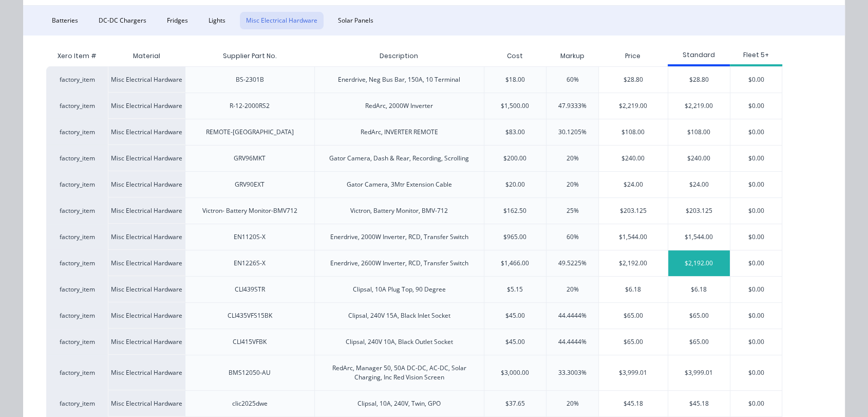 This screenshot has height=417, width=868. I want to click on div: R-12-2000RS2, so click(249, 106).